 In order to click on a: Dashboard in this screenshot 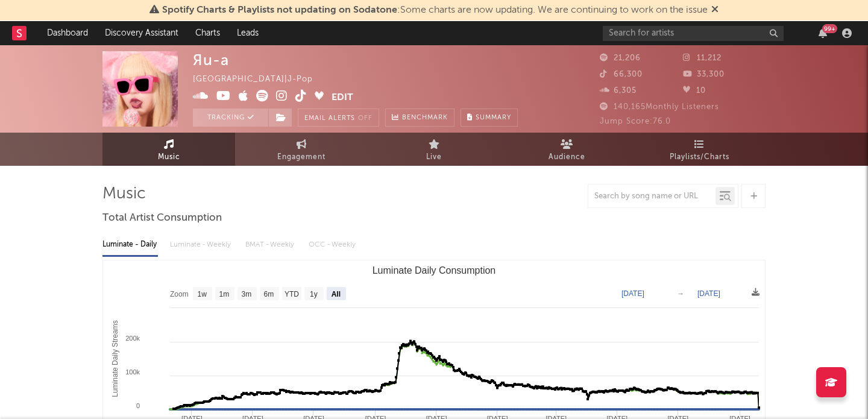, I will do `click(67, 33)`.